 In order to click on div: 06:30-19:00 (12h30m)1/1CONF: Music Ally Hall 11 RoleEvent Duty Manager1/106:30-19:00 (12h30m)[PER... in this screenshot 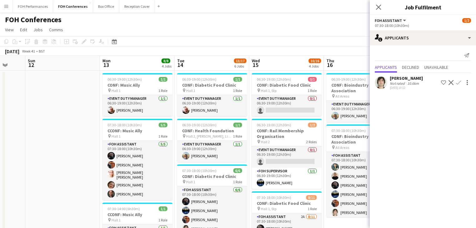, I will do `click(138, 95)`.